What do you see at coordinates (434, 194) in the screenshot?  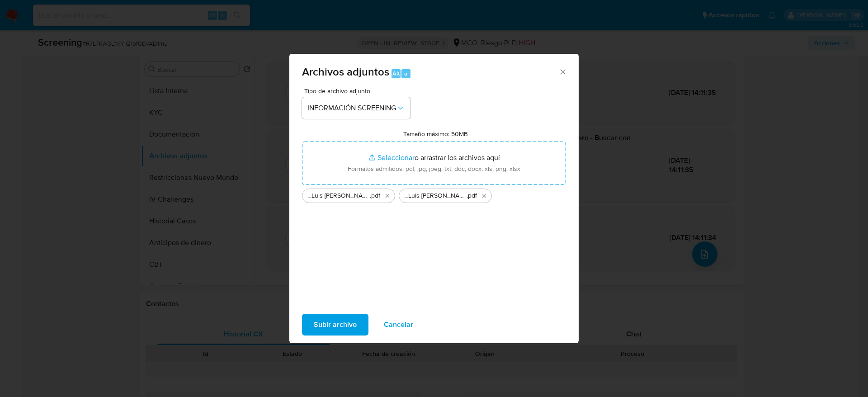 I see `ul: Archivos seleccionados` at bounding box center [434, 194].